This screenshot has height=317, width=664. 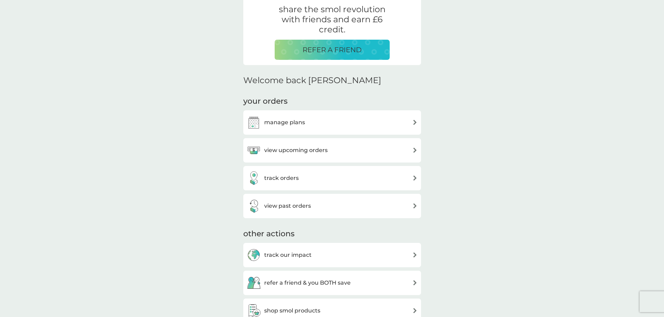 I want to click on h3: track orders, so click(x=281, y=178).